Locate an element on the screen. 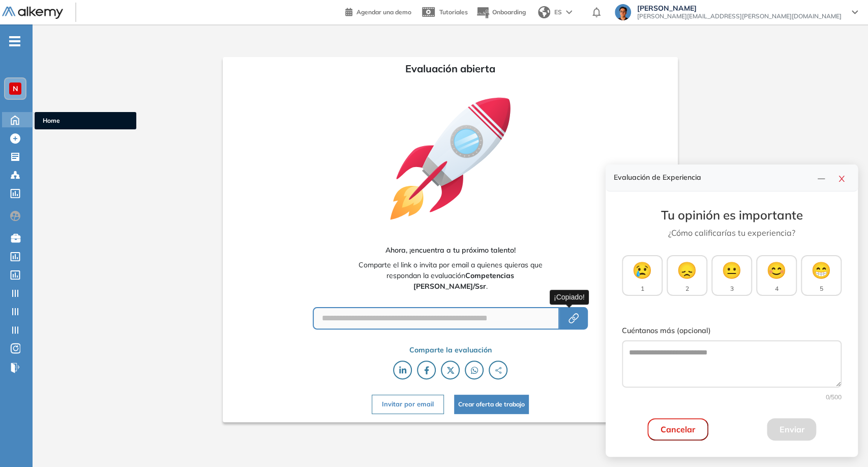 The image size is (868, 467). span: line is located at coordinates (821, 179).